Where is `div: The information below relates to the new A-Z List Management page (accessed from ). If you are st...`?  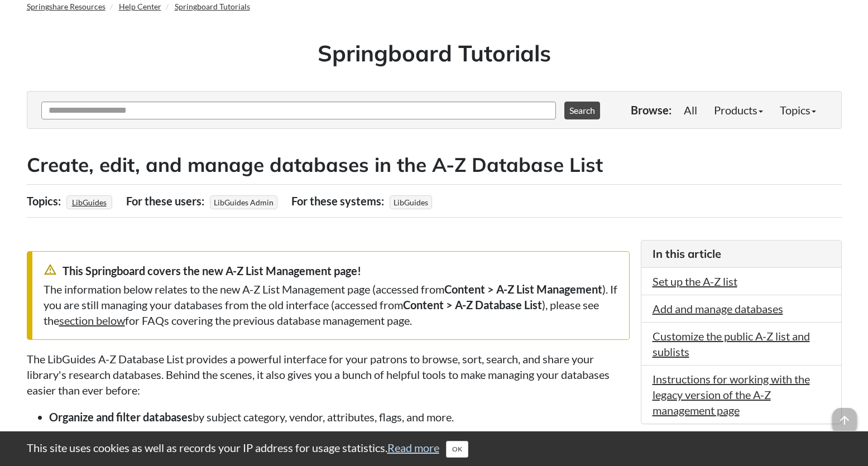
div: The information below relates to the new A-Z List Management page (accessed from ). If you are st... is located at coordinates (330, 304).